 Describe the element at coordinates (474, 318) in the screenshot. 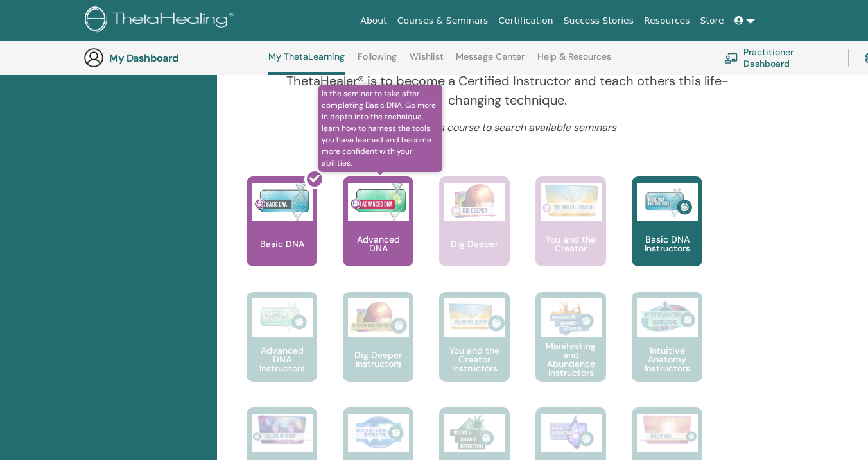

I see `img: You and the Creator Instructors` at that location.